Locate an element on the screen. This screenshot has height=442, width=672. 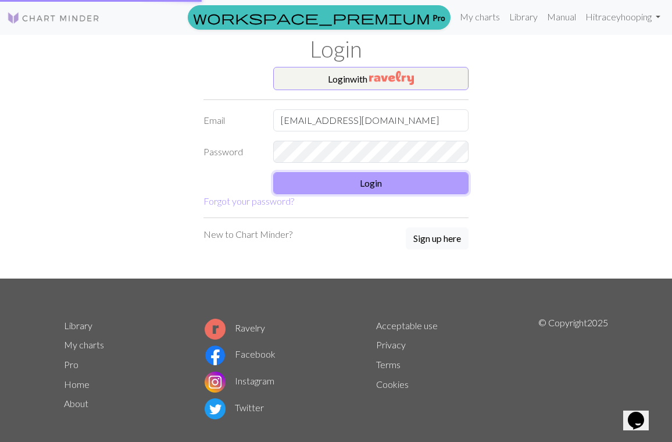
a: Forgot your password? is located at coordinates (249, 201).